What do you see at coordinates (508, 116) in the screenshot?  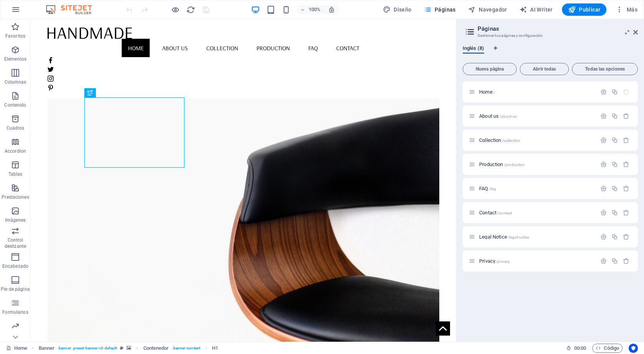 I see `span: /about-us` at bounding box center [508, 116].